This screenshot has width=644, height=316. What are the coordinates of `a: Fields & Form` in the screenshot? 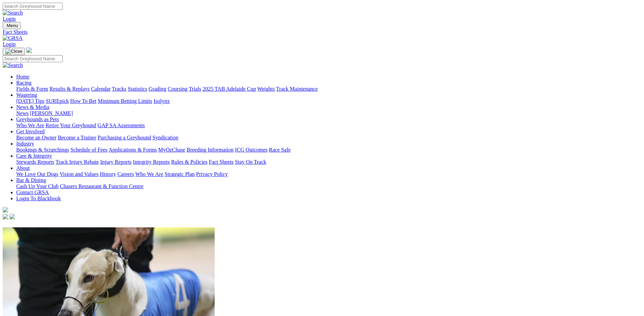 It's located at (32, 89).